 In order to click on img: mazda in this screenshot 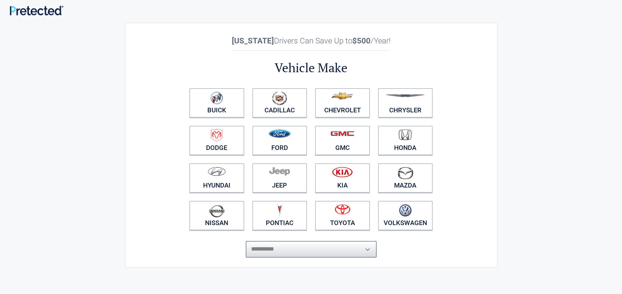, I will do `click(405, 173)`.